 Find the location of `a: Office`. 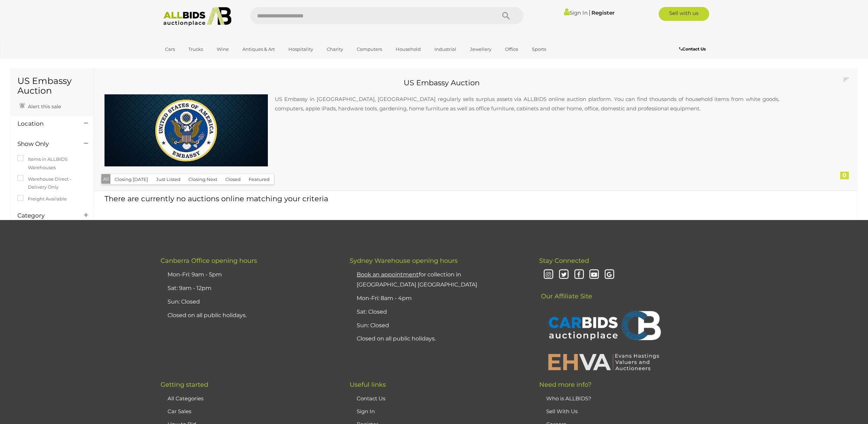

a: Office is located at coordinates (512, 49).